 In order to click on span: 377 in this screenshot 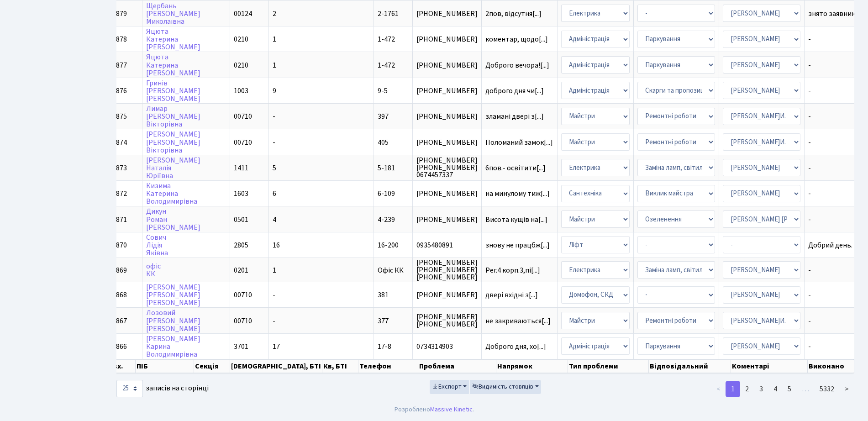, I will do `click(383, 321)`.